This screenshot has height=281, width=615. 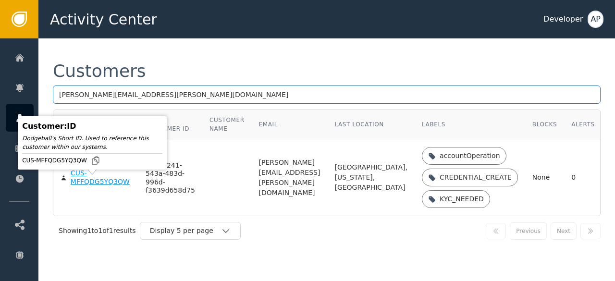 What do you see at coordinates (469, 156) in the screenshot?
I see `div: accountOperation` at bounding box center [469, 156].